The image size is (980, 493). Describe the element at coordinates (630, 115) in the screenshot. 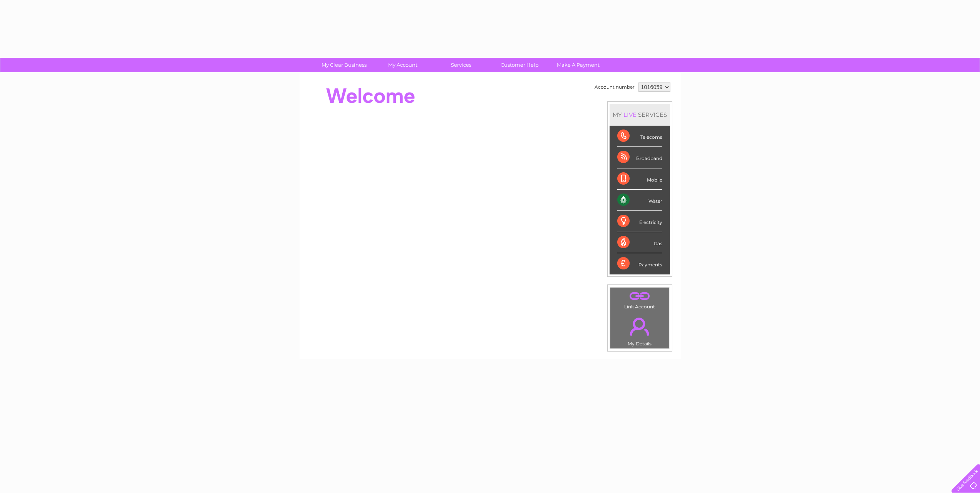

I see `div: LIVE` at that location.